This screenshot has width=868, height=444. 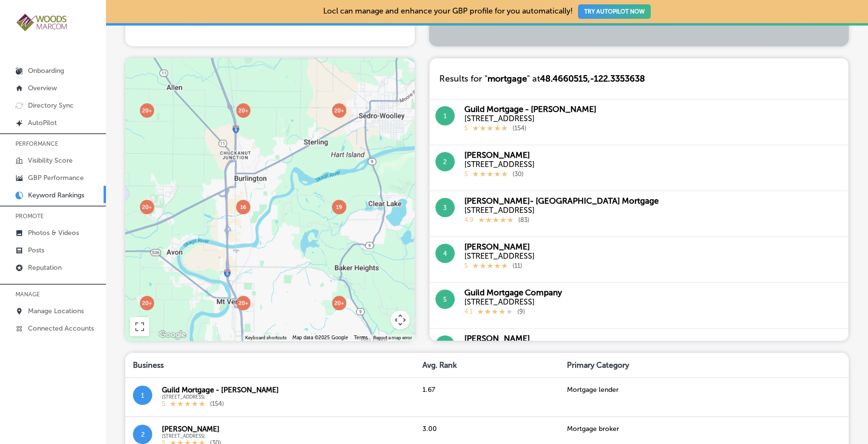 What do you see at coordinates (140, 326) in the screenshot?
I see `button: Toggle fullscreen view` at bounding box center [140, 326].